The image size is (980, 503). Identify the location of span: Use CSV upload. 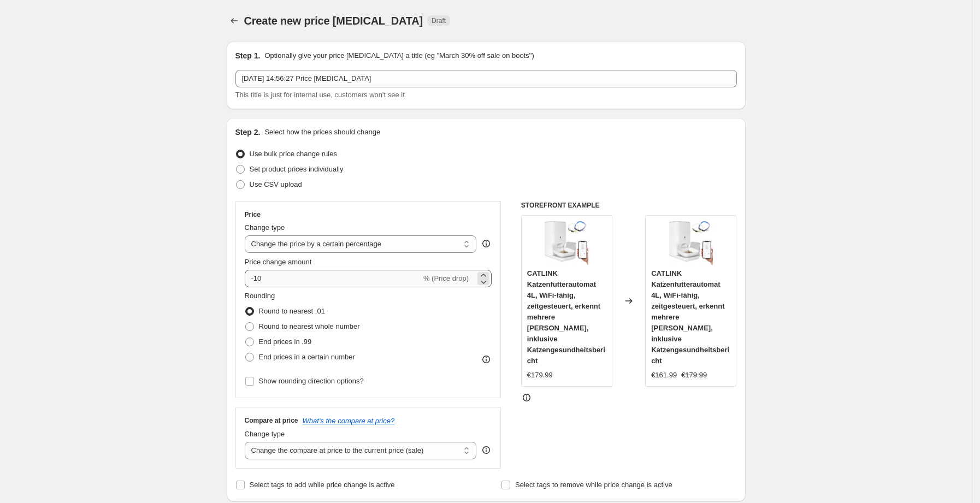
(276, 184).